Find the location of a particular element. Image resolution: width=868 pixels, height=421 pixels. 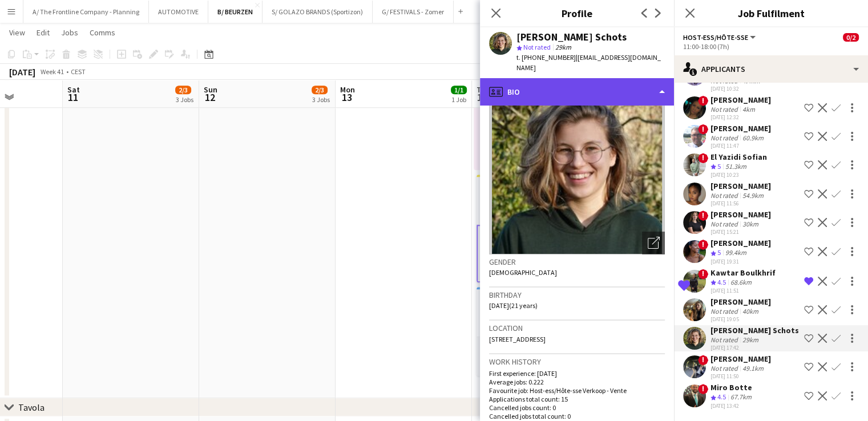

div: 68.6km is located at coordinates (740, 282).